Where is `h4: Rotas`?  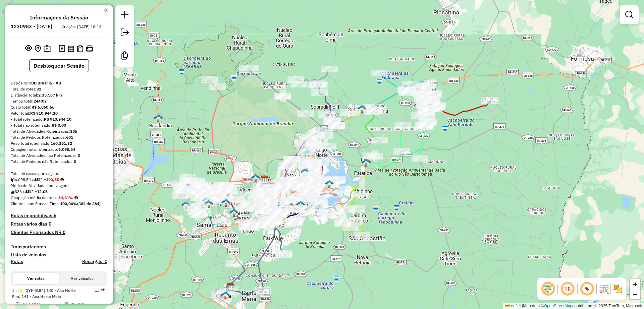
h4: Rotas is located at coordinates (17, 261).